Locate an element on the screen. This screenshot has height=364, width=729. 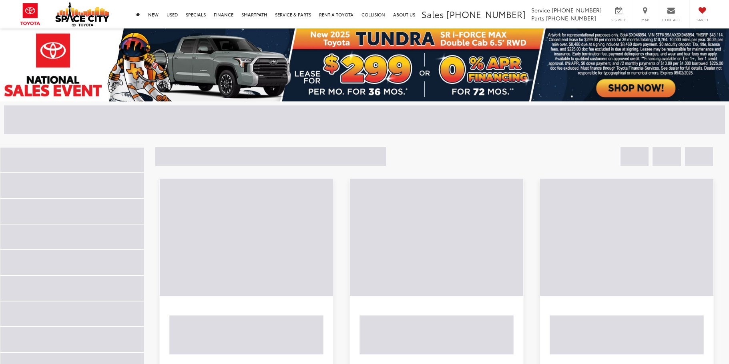
span: Parts is located at coordinates (538, 18).